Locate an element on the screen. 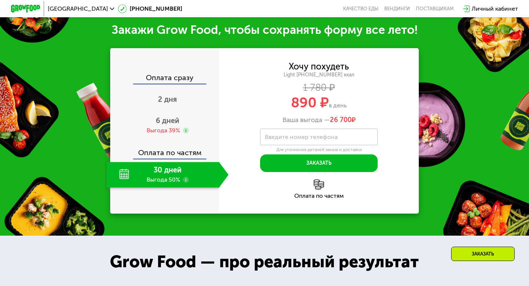 The width and height of the screenshot is (529, 286). span: в день is located at coordinates (338, 105).